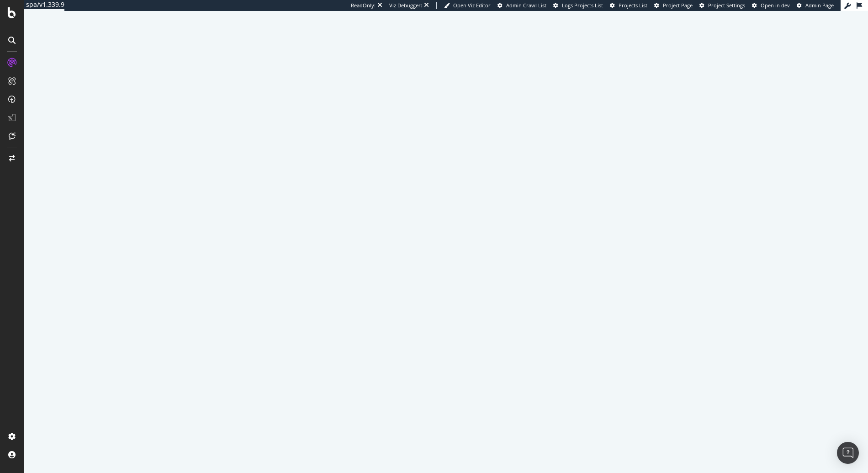  What do you see at coordinates (582, 5) in the screenshot?
I see `span: Logs Projects List` at bounding box center [582, 5].